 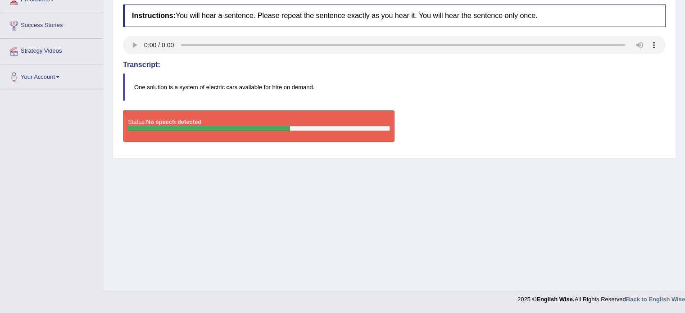 I want to click on div: Status:, so click(x=259, y=126).